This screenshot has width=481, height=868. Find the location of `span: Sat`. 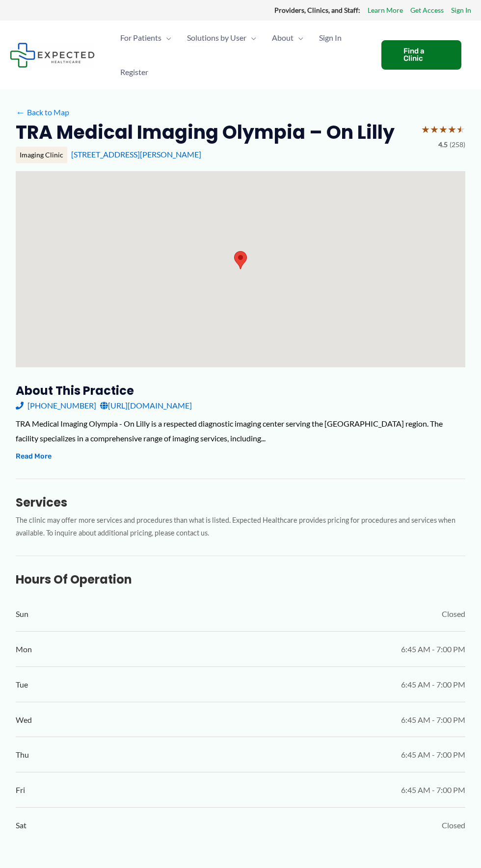

span: Sat is located at coordinates (21, 825).